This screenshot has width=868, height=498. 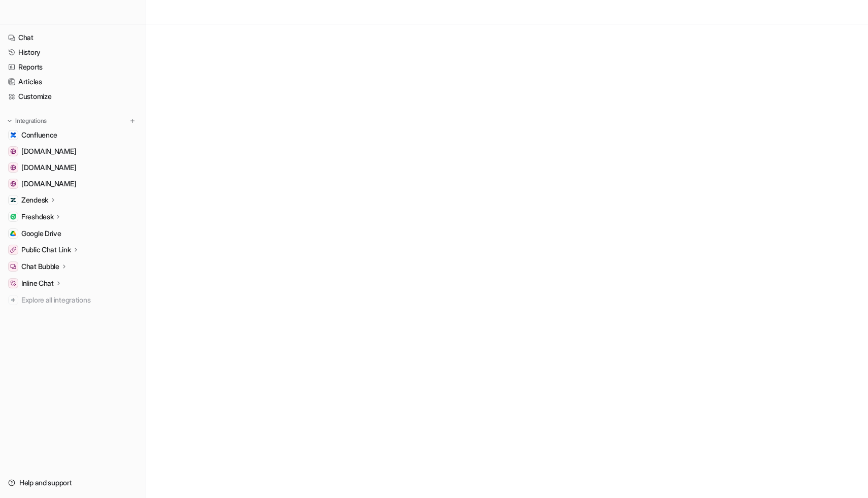 I want to click on a: Reports, so click(x=72, y=67).